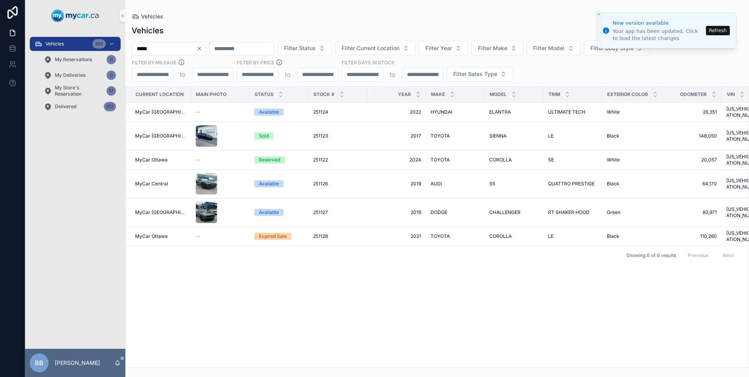 The image size is (749, 377). Describe the element at coordinates (338, 236) in the screenshot. I see `a: 251128` at that location.